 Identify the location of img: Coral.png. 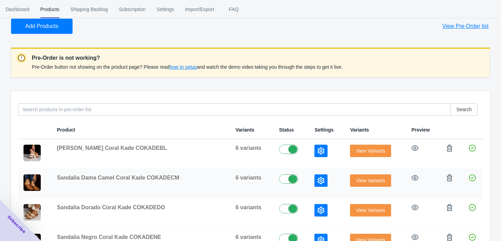
(32, 183).